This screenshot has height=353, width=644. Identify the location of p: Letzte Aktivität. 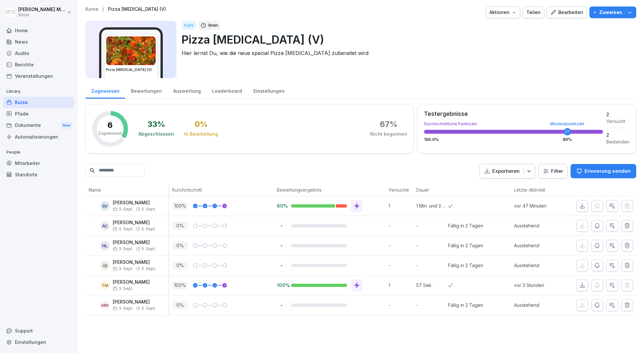
(537, 189).